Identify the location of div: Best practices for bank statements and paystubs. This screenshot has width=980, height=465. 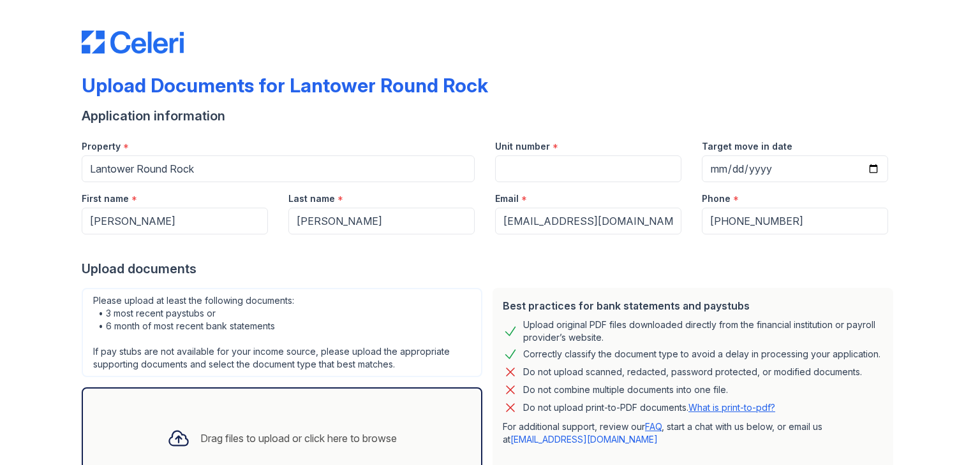
(693, 306).